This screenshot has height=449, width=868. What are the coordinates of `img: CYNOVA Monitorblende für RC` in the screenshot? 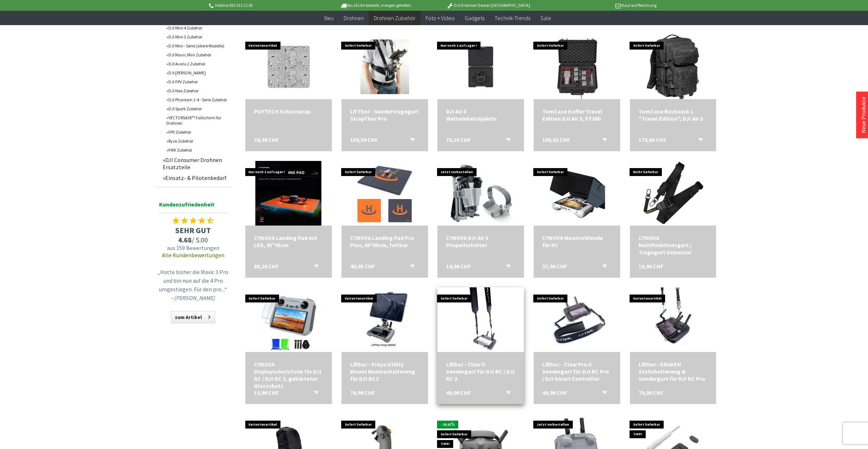 It's located at (577, 193).